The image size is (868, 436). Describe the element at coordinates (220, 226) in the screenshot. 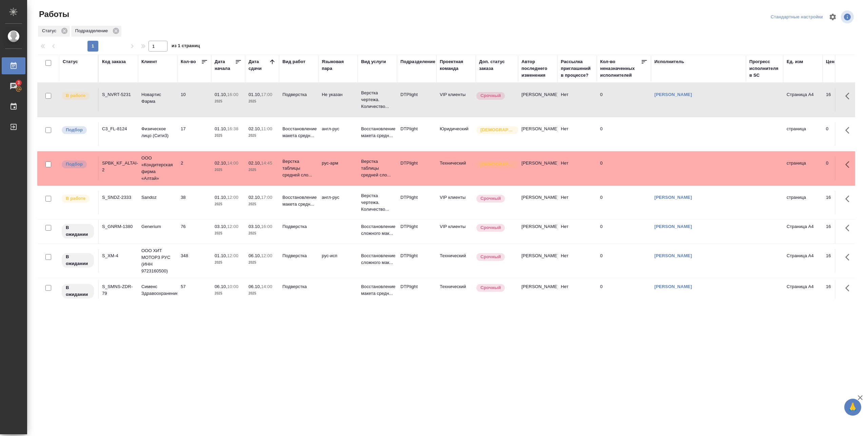

I see `p: 03.10,` at that location.